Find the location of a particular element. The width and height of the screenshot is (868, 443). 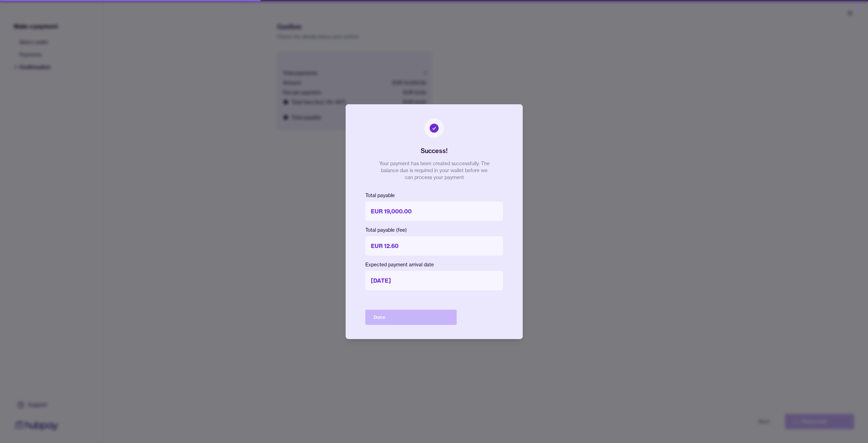

h2: Success! is located at coordinates (434, 151).